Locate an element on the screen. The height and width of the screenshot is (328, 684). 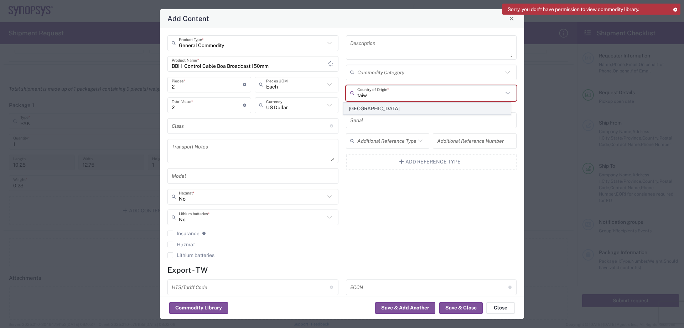
label: Lithium batteries is located at coordinates (191, 255).